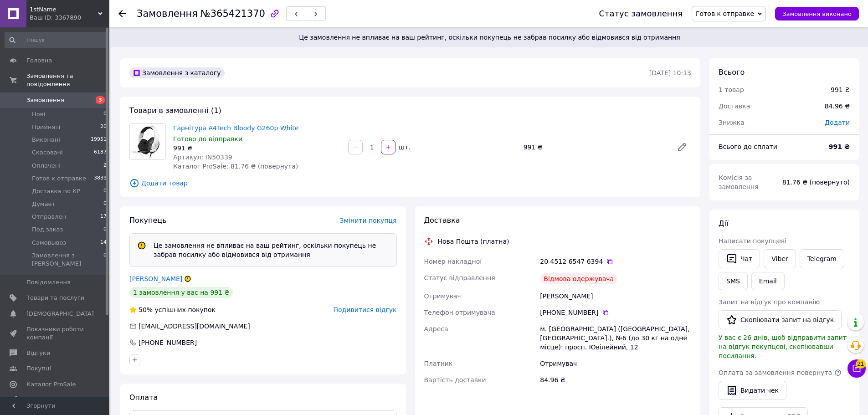  What do you see at coordinates (48, 230) in the screenshot?
I see `span: Под заказ` at bounding box center [48, 230].